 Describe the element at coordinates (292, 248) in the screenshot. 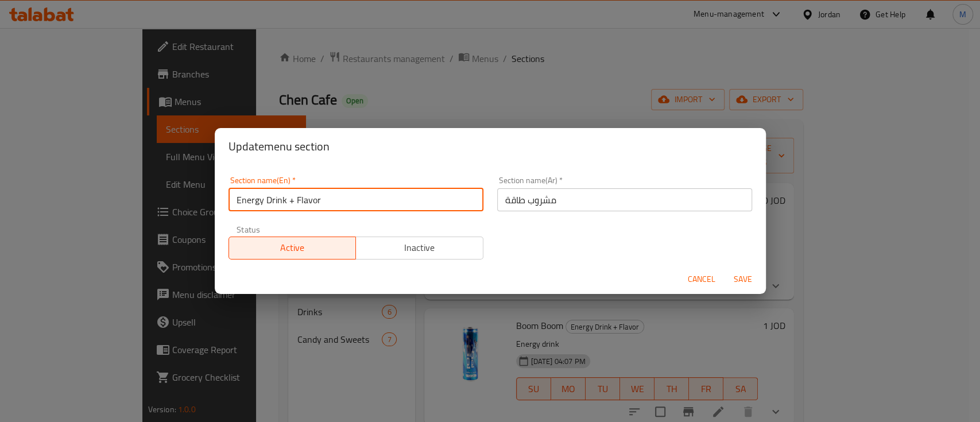

I see `button: Active` at that location.